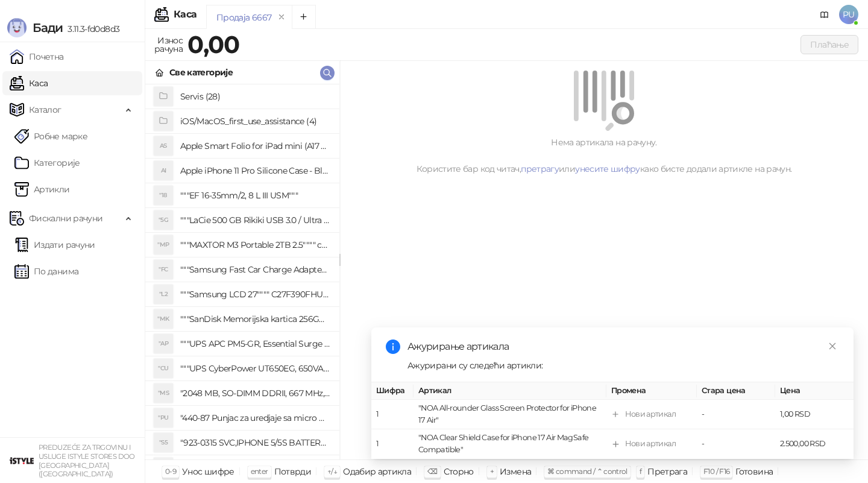  What do you see at coordinates (168, 45) in the screenshot?
I see `div: Износ рачуна` at bounding box center [168, 45].